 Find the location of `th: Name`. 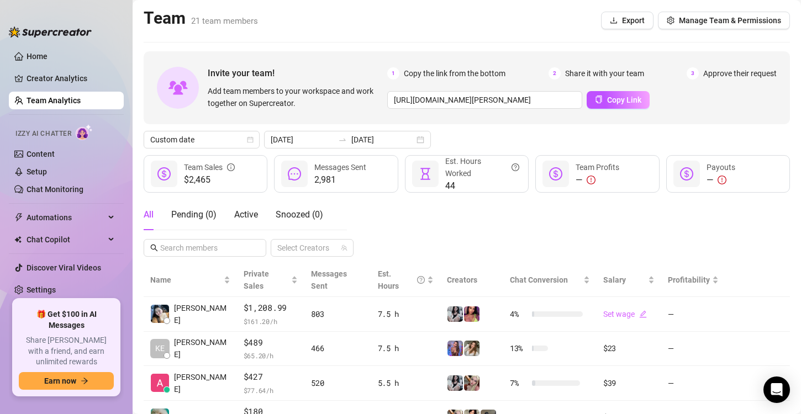

th: Name is located at coordinates (190, 280).